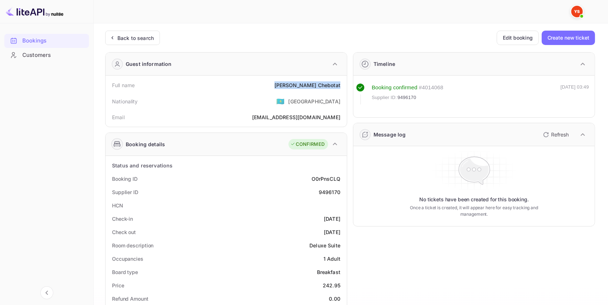 This screenshot has height=305, width=608. What do you see at coordinates (117, 205) in the screenshot?
I see `div: HCN` at bounding box center [117, 205].